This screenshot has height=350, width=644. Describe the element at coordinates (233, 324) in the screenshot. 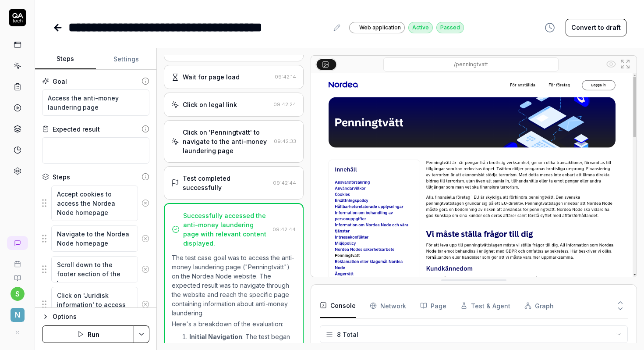

I see `p: Here's a breakdown of the evaluation:` at that location.